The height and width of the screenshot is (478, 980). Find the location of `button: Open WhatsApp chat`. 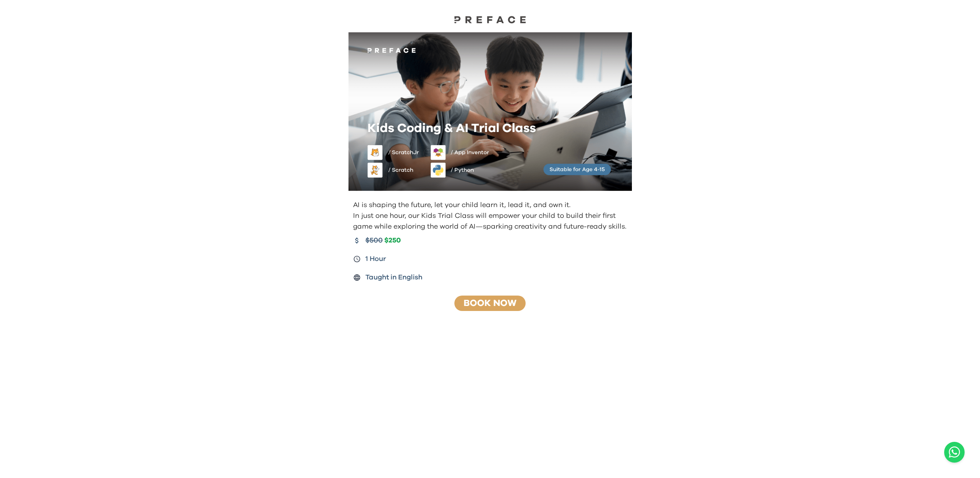

button: Open WhatsApp chat is located at coordinates (954, 452).